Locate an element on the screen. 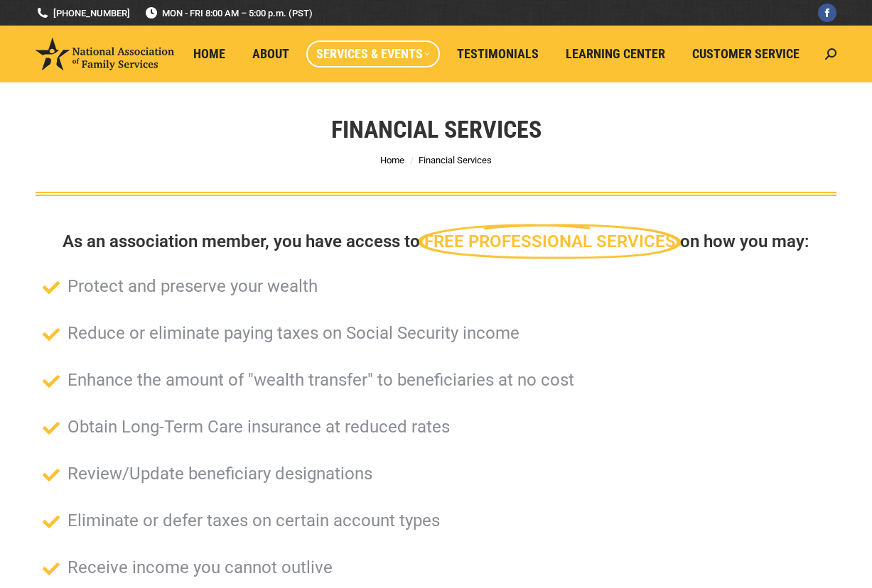 Image resolution: width=872 pixels, height=588 pixels. span: FREE PROFESSIONAL SERVICES is located at coordinates (550, 241).